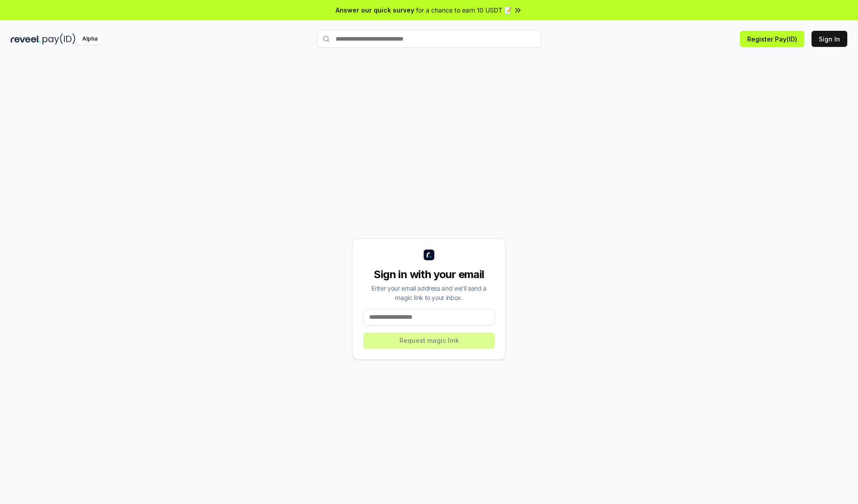  I want to click on button: Register Pay(ID), so click(772, 39).